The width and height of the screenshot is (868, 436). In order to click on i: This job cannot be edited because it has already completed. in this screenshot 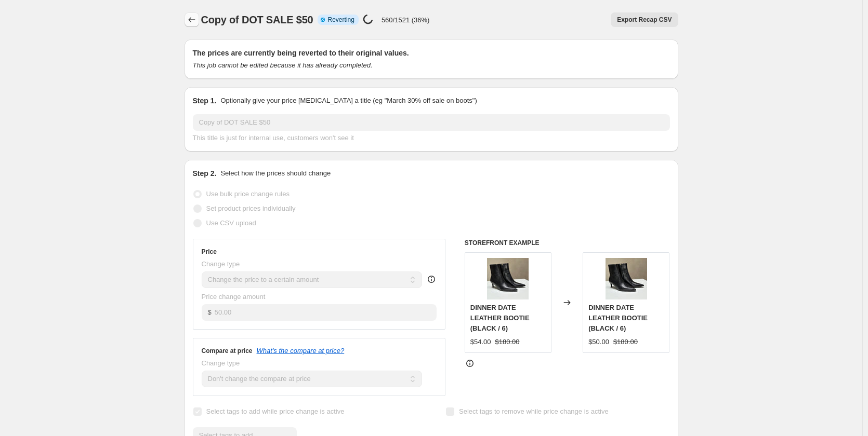, I will do `click(283, 65)`.